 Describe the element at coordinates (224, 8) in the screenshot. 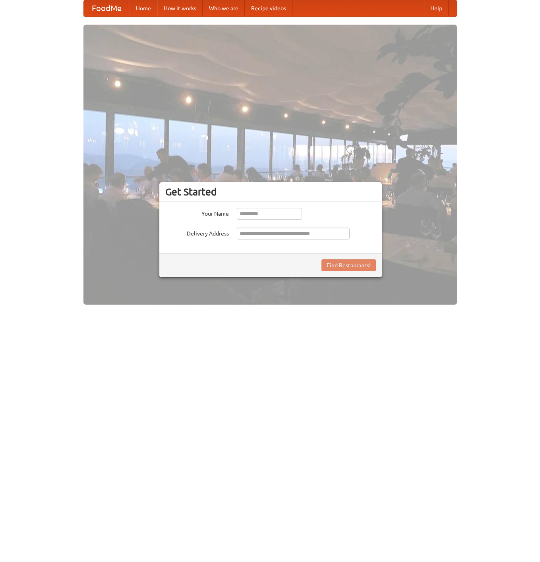

I see `a: Who we are` at that location.